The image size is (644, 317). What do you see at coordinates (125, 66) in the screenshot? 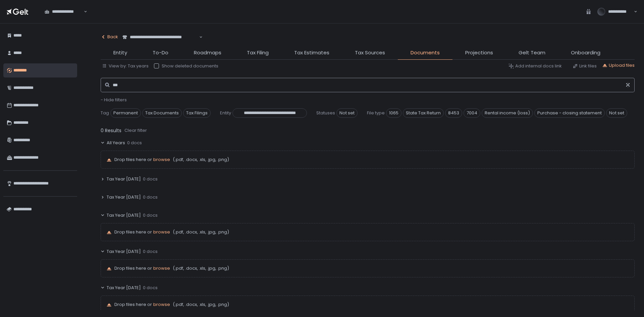
I see `div: View by: Tax years` at bounding box center [125, 66].